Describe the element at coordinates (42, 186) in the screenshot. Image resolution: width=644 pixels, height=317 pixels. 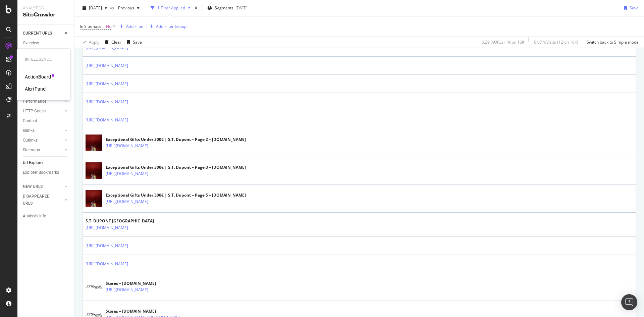
I see `a: NEW URLS` at that location.